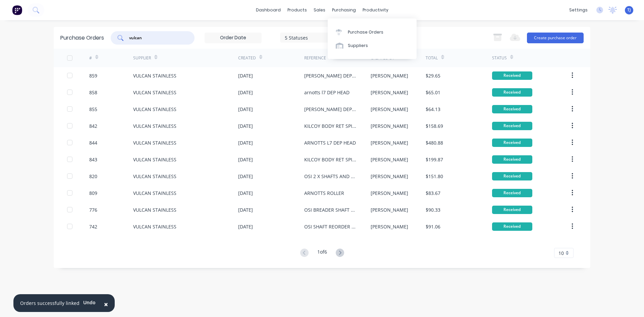  What do you see at coordinates (93, 160) in the screenshot?
I see `div: 843` at bounding box center [93, 160].